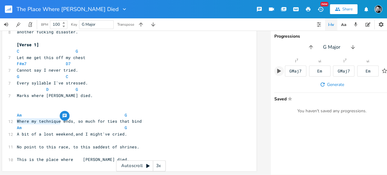  I want to click on span: A bit of a lost weekend,and I might've cried., so click(72, 134).